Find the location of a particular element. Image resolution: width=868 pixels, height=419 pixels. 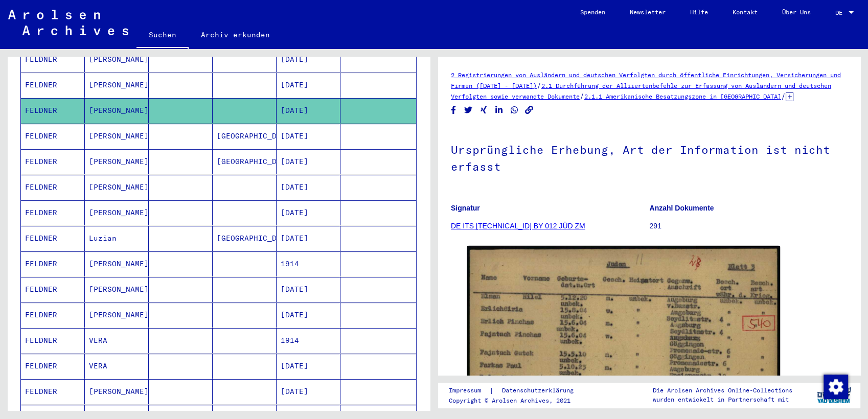

button: Copy link is located at coordinates (529, 110).